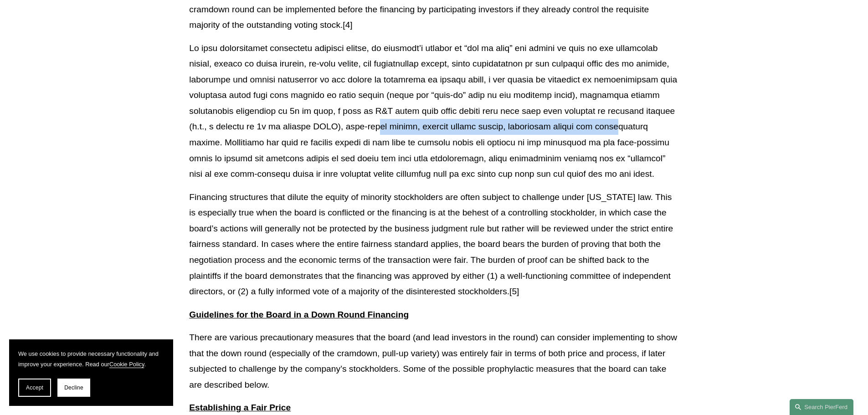 The width and height of the screenshot is (868, 415). Describe the element at coordinates (434, 245) in the screenshot. I see `p: Financing structures that dilute the equity of minority stockholders are often subject to challen...` at that location.